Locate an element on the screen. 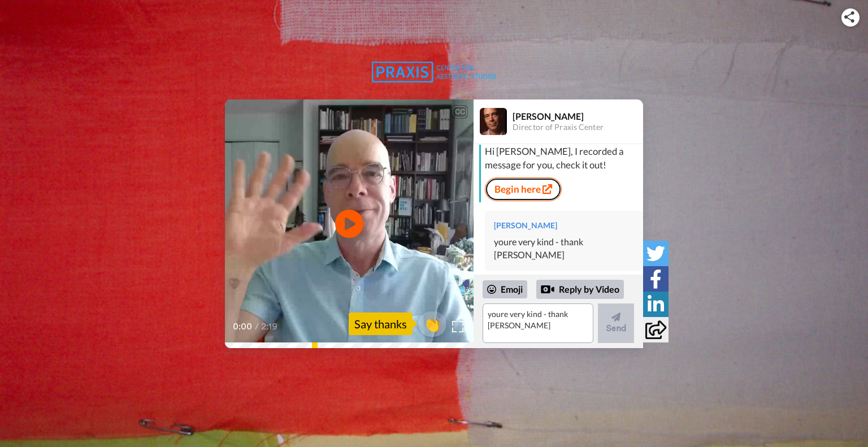 The width and height of the screenshot is (868, 447). img: Full screen is located at coordinates (458, 326).